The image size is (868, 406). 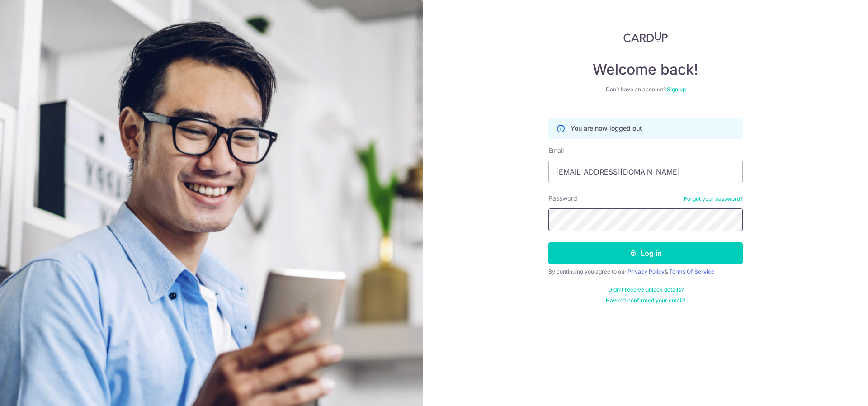 What do you see at coordinates (692, 271) in the screenshot?
I see `a: Terms Of Service` at bounding box center [692, 271].